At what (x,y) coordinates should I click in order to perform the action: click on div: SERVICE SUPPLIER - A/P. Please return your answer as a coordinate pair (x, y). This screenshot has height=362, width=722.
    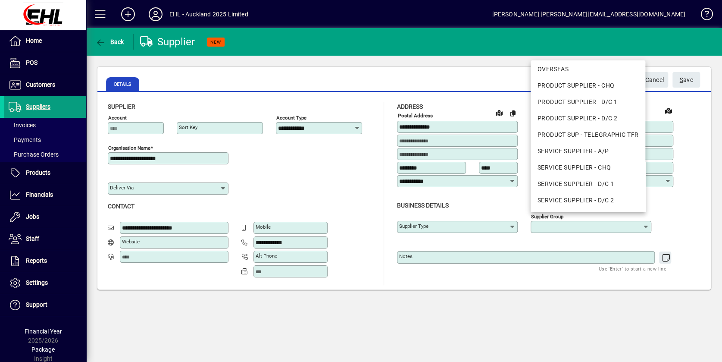
    Looking at the image, I should click on (588, 151).